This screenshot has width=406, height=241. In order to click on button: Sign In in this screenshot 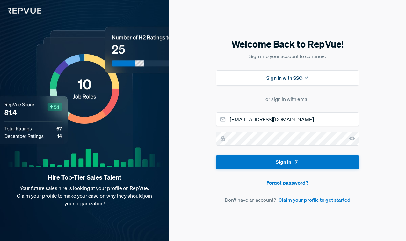, I will do `click(288, 162)`.